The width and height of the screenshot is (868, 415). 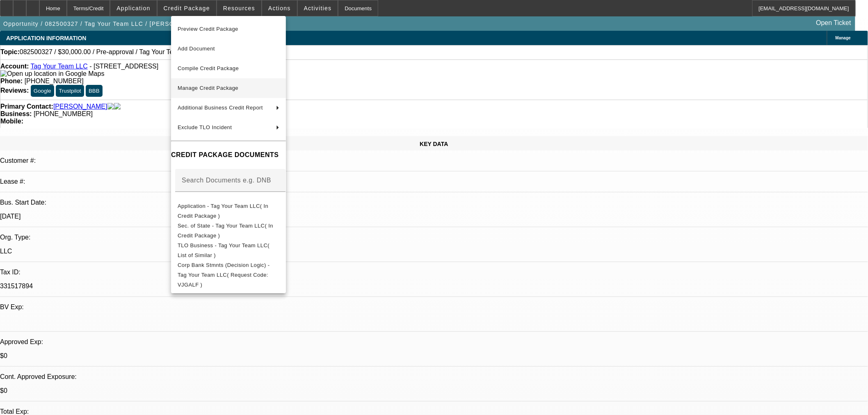 I want to click on h4: CREDIT PACKAGE DOCUMENTS, so click(x=229, y=155).